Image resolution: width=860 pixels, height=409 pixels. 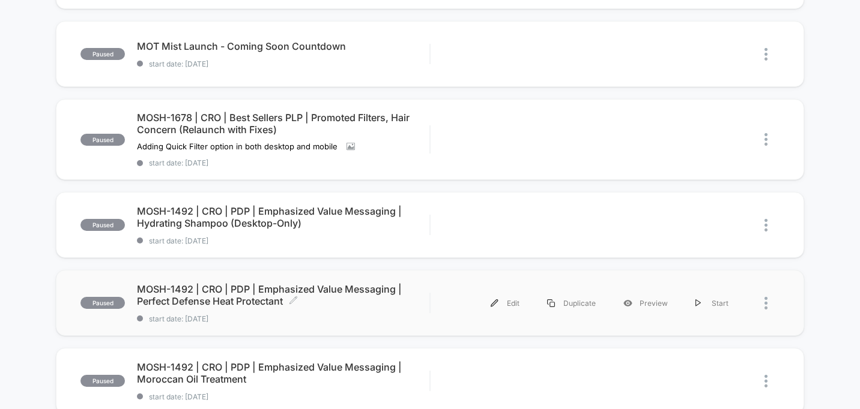 What do you see at coordinates (571, 303) in the screenshot?
I see `div: Duplicate` at bounding box center [571, 303].